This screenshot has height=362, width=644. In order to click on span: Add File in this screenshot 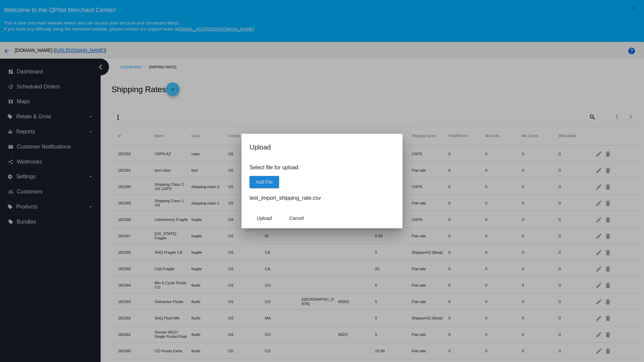, I will do `click(264, 182)`.